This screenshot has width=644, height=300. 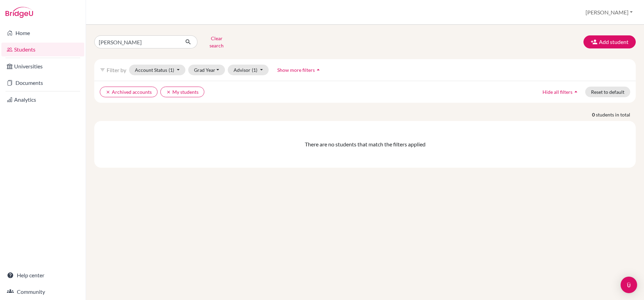 What do you see at coordinates (128, 92) in the screenshot?
I see `button: clearArchived accounts` at bounding box center [128, 92].